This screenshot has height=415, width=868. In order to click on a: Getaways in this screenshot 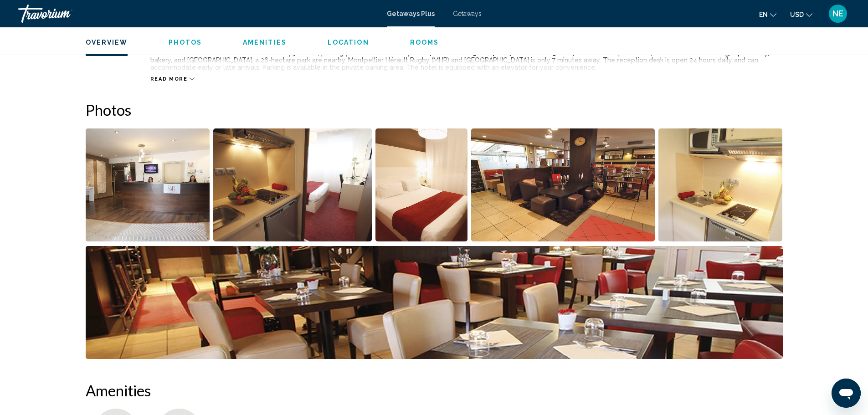, I will do `click(467, 14)`.